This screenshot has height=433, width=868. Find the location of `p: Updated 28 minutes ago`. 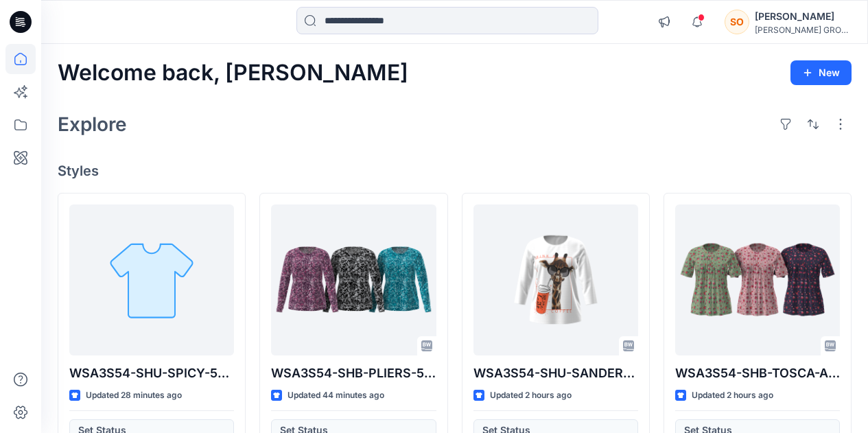

p: Updated 28 minutes ago is located at coordinates (134, 395).